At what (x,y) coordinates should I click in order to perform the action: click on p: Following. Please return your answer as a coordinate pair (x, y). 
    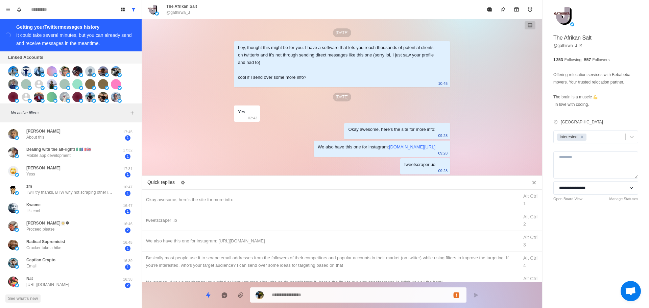
    Looking at the image, I should click on (573, 60).